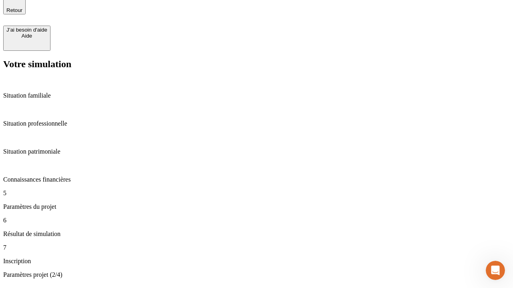 The width and height of the screenshot is (513, 288). I want to click on button: J’ai besoin d'aideAide, so click(27, 38).